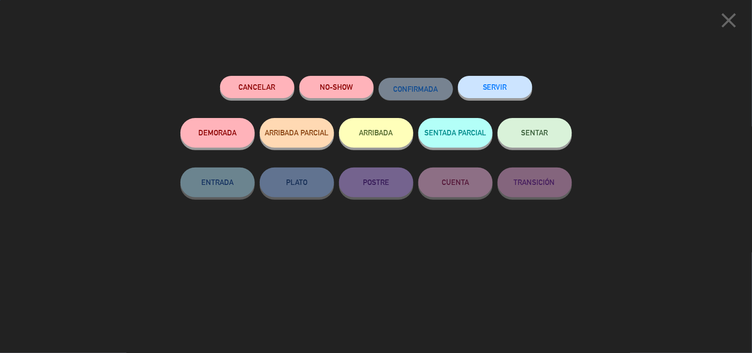 This screenshot has height=353, width=752. Describe the element at coordinates (297, 133) in the screenshot. I see `button: ARRIBADA PARCIAL` at that location.